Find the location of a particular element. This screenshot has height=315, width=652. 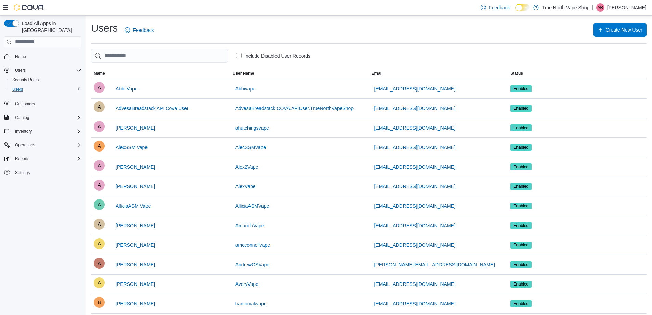

span: AlliciaASMVape is located at coordinates (252, 206).